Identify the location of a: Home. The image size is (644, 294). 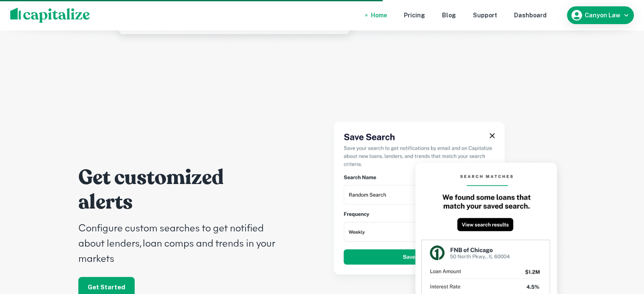
(379, 15).